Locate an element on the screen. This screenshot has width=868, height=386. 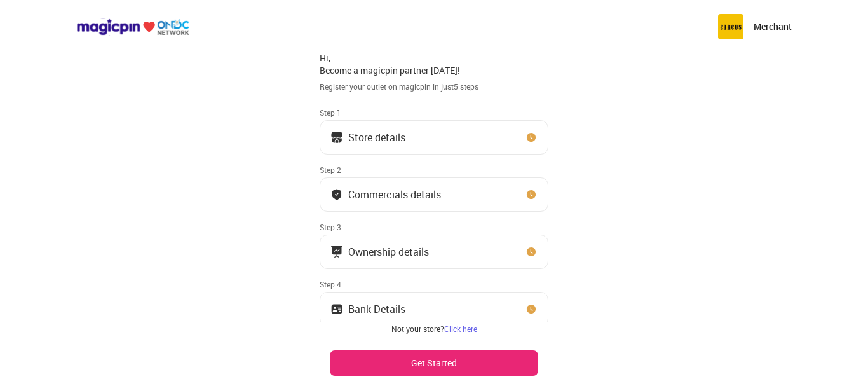
button: Commercials details is located at coordinates (434, 194).